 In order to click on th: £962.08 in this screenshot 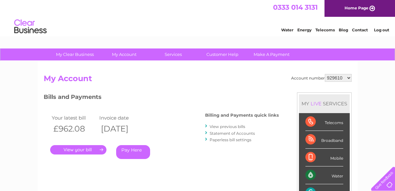, I will do `click(74, 129)`.